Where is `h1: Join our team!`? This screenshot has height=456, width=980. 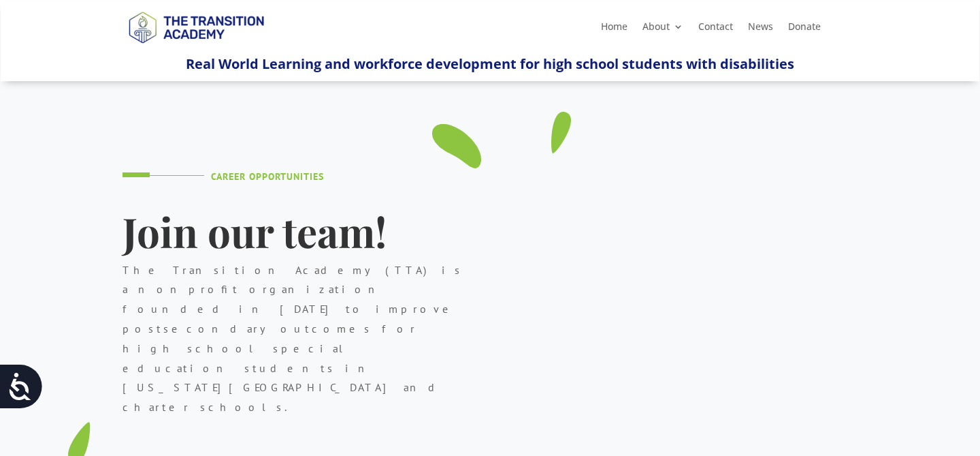 h1: Join our team! is located at coordinates (296, 234).